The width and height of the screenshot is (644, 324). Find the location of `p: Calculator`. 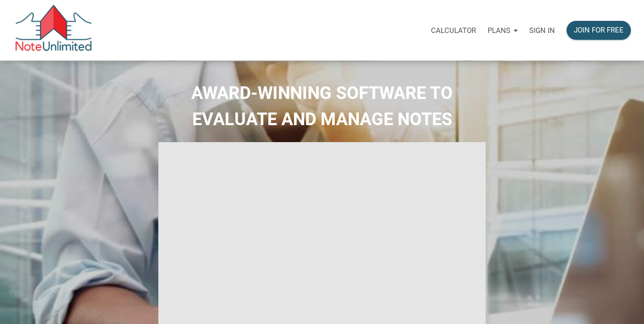

p: Calculator is located at coordinates (453, 31).